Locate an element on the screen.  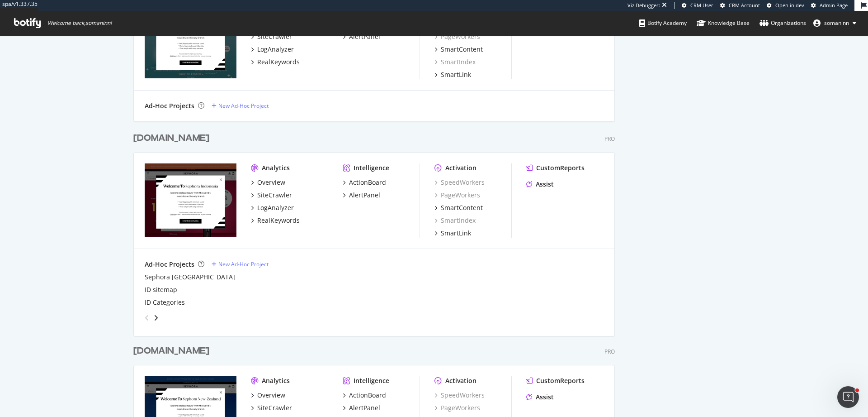
span: CRM Account is located at coordinates (744, 5).